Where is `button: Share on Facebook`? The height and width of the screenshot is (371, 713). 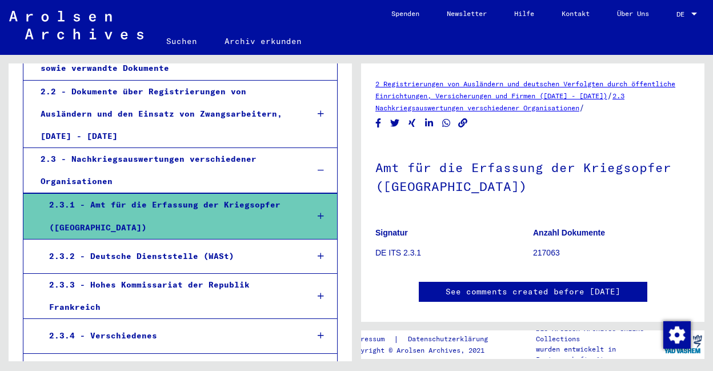
button: Share on Facebook is located at coordinates (378, 123).